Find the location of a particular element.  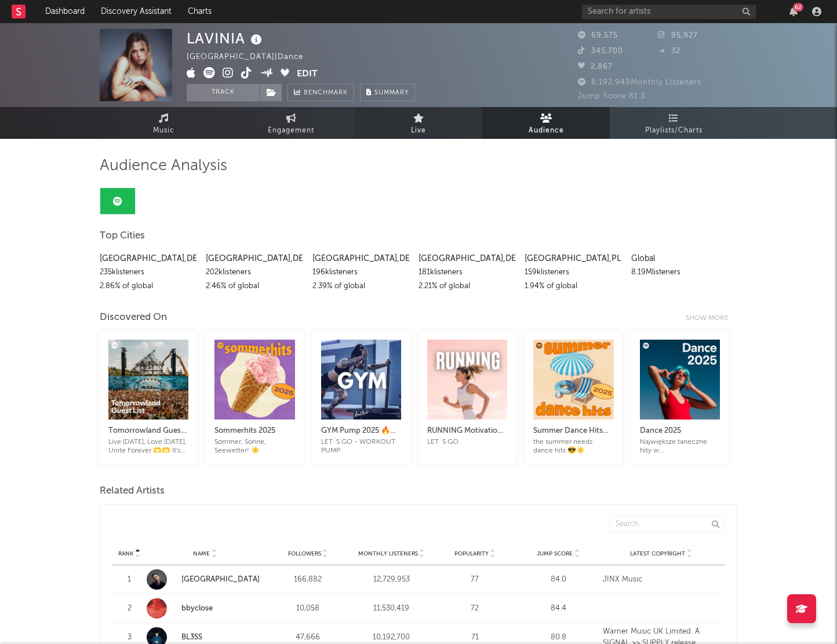

div: Sommerhits 2025 is located at coordinates (254, 431).